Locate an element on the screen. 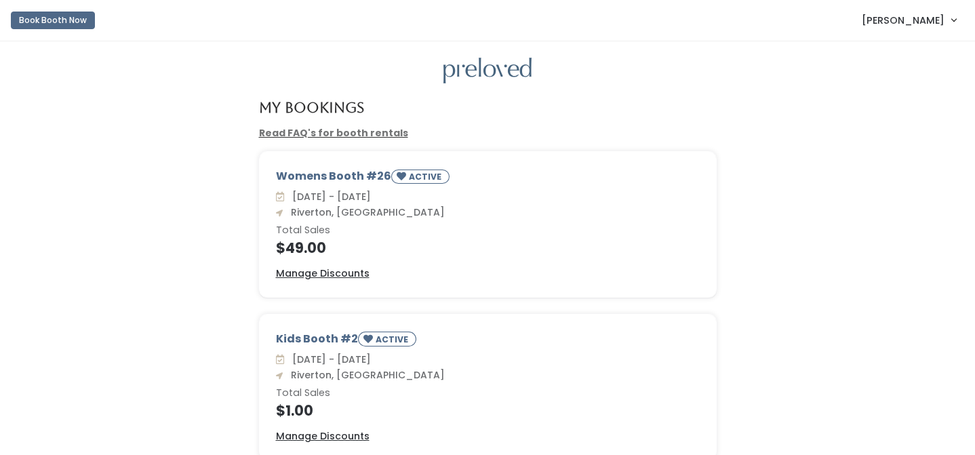 This screenshot has height=455, width=975. button: Book Booth Now is located at coordinates (53, 20).